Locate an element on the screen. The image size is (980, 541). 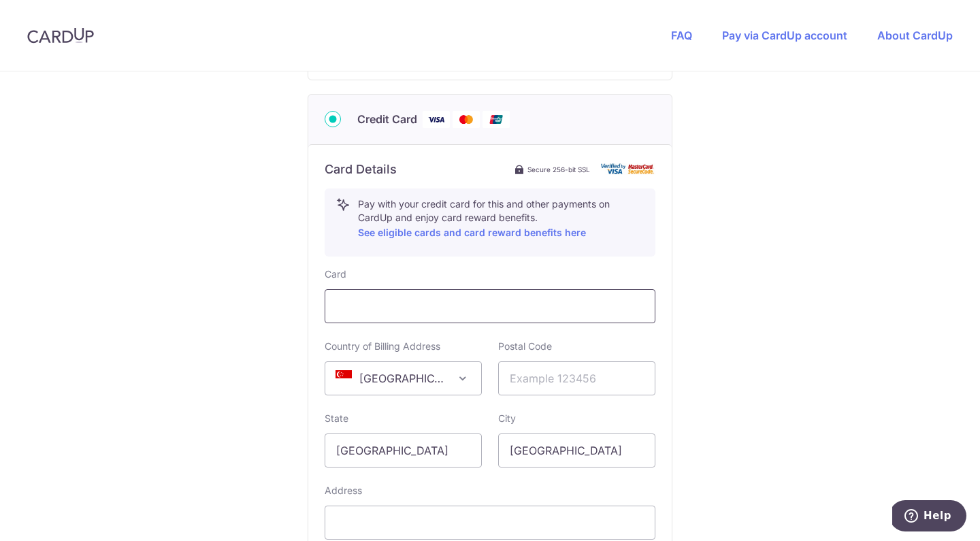
img: Mastercard is located at coordinates (467, 119).